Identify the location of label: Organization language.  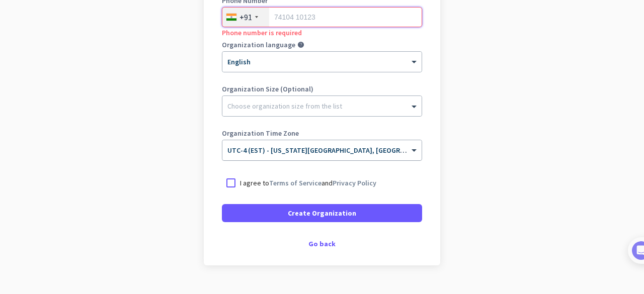
(259, 44).